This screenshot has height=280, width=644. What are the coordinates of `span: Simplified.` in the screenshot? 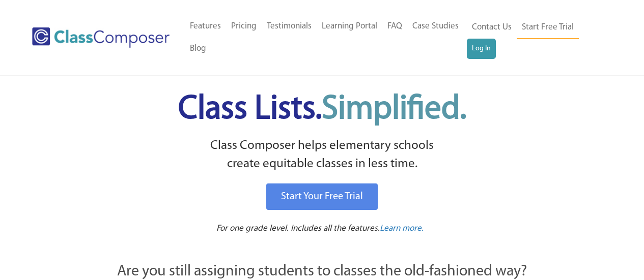 It's located at (394, 109).